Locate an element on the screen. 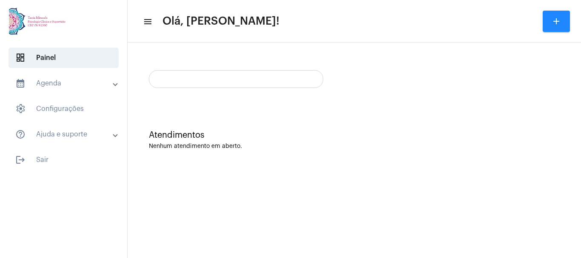 This screenshot has height=258, width=581. span: Sair is located at coordinates (63, 160).